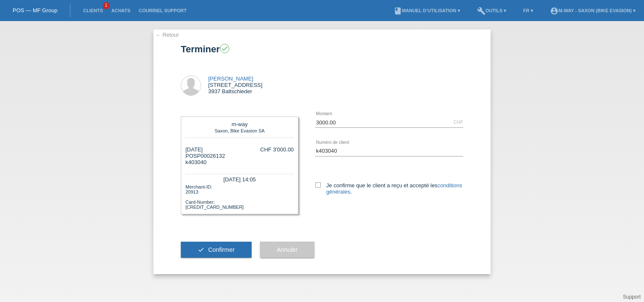 This screenshot has height=302, width=644. Describe the element at coordinates (287, 250) in the screenshot. I see `button: Annuler` at that location.